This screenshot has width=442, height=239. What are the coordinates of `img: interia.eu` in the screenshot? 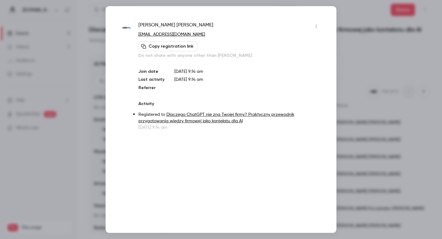 It's located at (126, 28).